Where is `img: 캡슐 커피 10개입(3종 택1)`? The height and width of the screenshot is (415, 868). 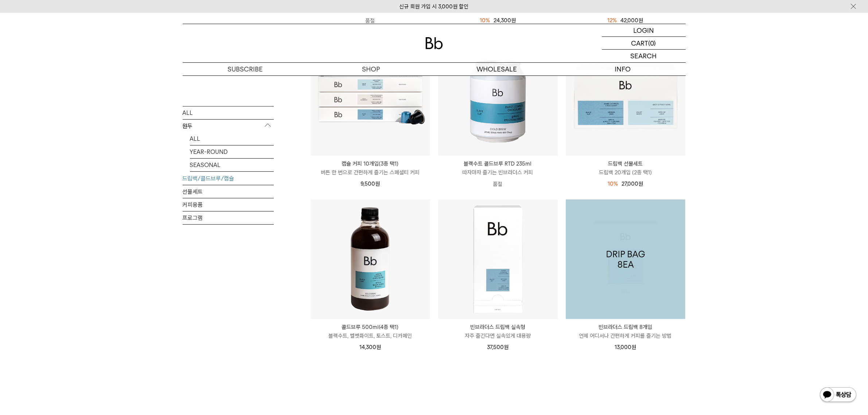 img: 캡슐 커피 10개입(3종 택1) is located at coordinates (371, 96).